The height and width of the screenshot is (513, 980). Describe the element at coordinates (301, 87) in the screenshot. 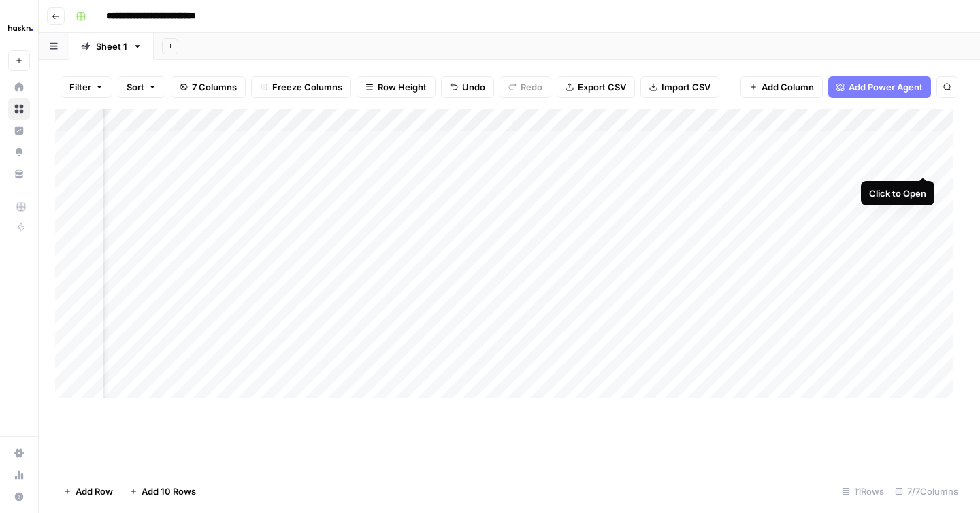

I see `button: Freeze Columns` at that location.